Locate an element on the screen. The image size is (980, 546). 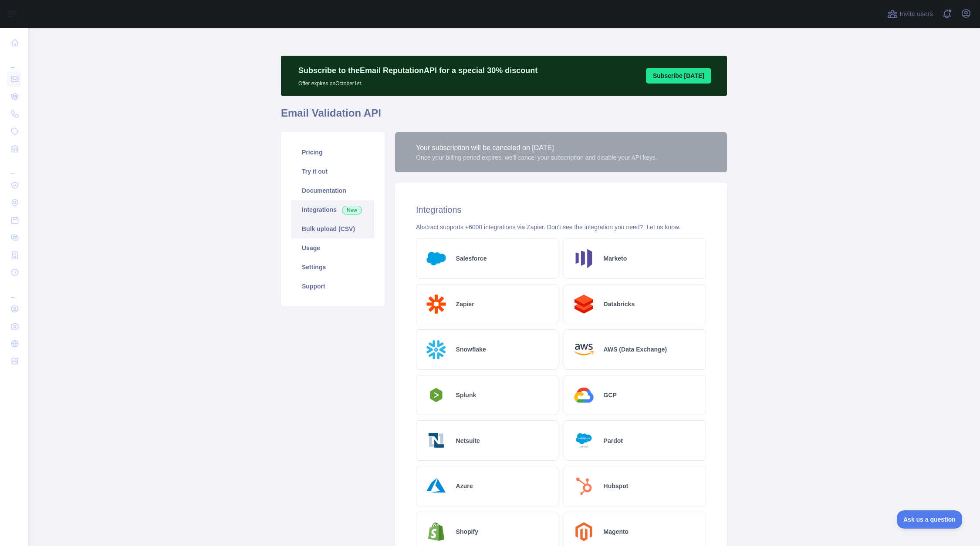
h2: Salesforce is located at coordinates (471, 259).